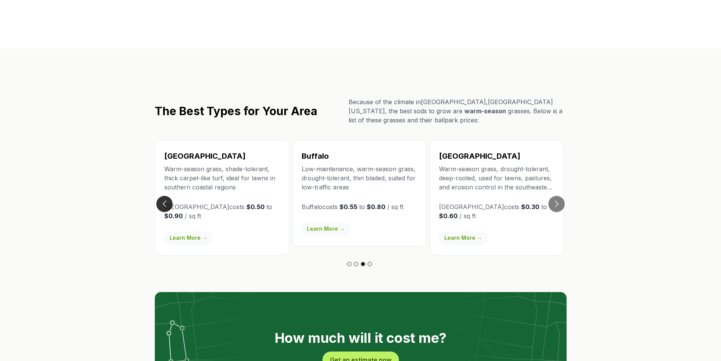 This screenshot has width=721, height=361. Describe the element at coordinates (173, 216) in the screenshot. I see `strong: $0.90` at that location.